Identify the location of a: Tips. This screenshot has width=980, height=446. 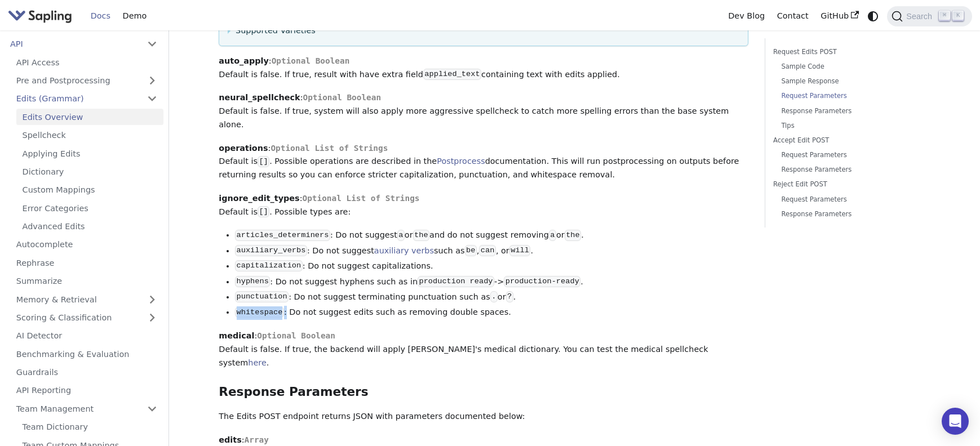
(851, 125).